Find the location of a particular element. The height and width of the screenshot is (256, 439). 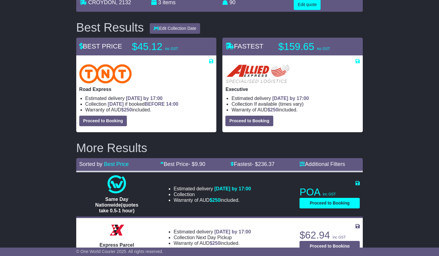

a: Fastest- $236.37 is located at coordinates (253, 164).